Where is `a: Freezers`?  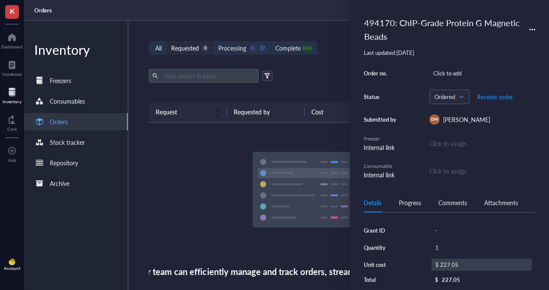
a: Freezers is located at coordinates (76, 81).